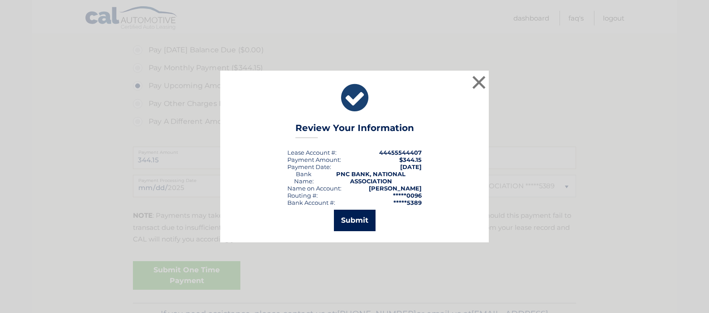 The height and width of the screenshot is (313, 709). I want to click on span: Payment Date, so click(308, 167).